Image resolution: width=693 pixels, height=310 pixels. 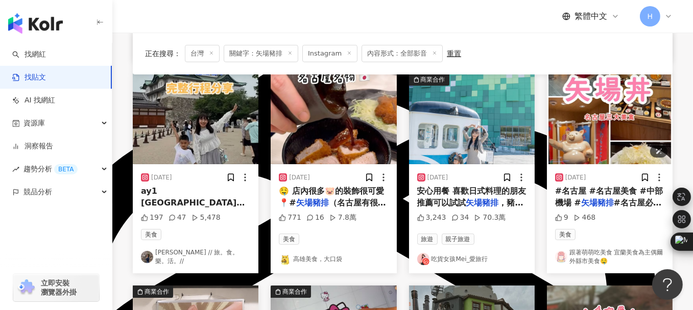 What do you see at coordinates (26, 288) in the screenshot?
I see `img: chrome extension` at bounding box center [26, 288].